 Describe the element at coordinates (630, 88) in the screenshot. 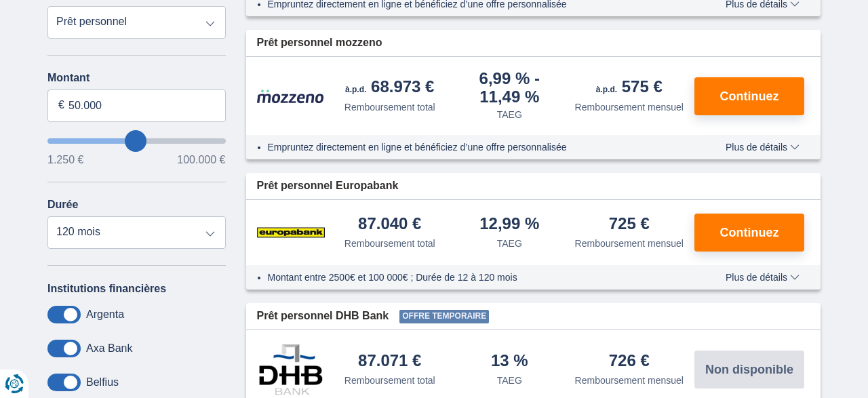

I see `div: 575 €` at that location.